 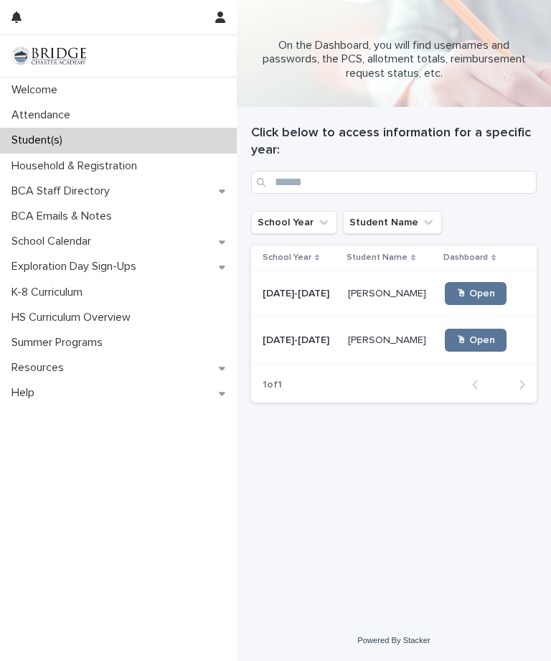 I want to click on p: Resources, so click(x=40, y=368).